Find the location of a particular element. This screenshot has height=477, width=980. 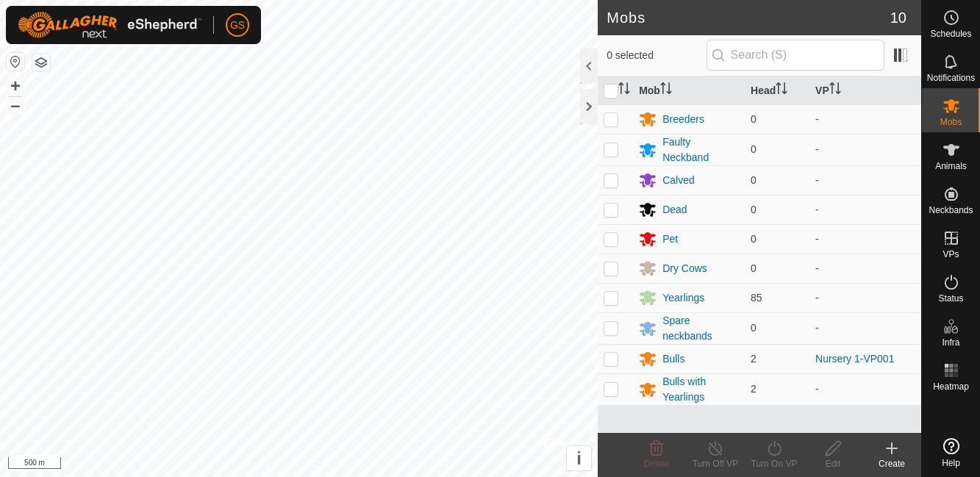

div: Yearlings is located at coordinates (682, 297).